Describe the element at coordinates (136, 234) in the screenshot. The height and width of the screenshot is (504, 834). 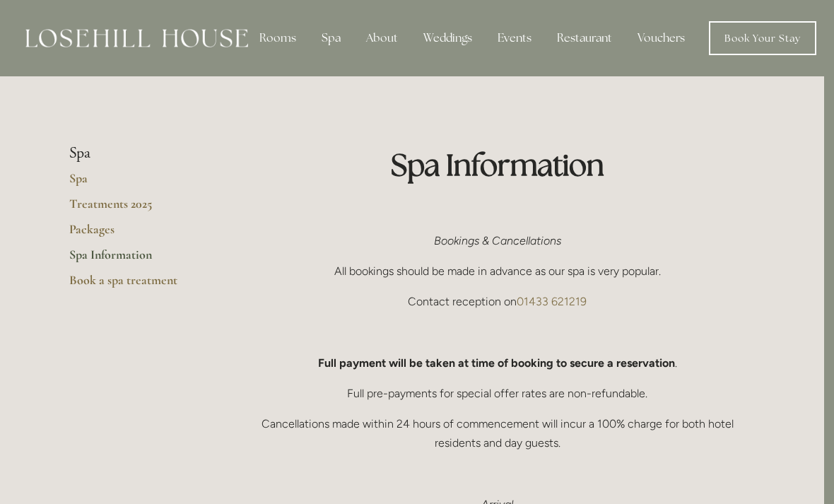
I see `a: Packages` at that location.